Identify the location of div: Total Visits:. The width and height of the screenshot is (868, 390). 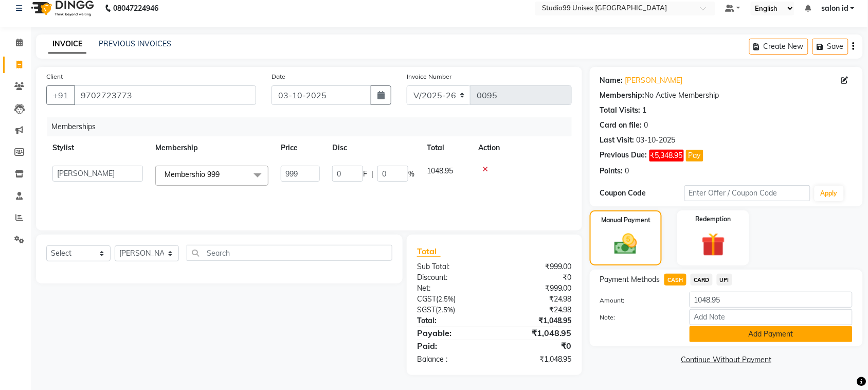
(620, 110).